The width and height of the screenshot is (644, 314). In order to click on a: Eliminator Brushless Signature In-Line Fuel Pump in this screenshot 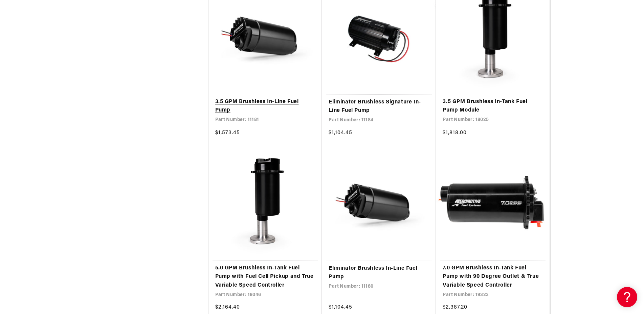, I will do `click(379, 106)`.